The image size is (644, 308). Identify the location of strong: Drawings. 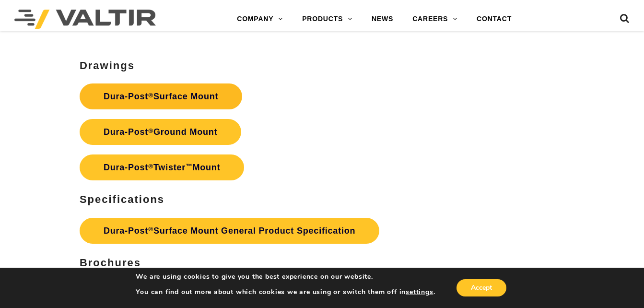
(107, 66).